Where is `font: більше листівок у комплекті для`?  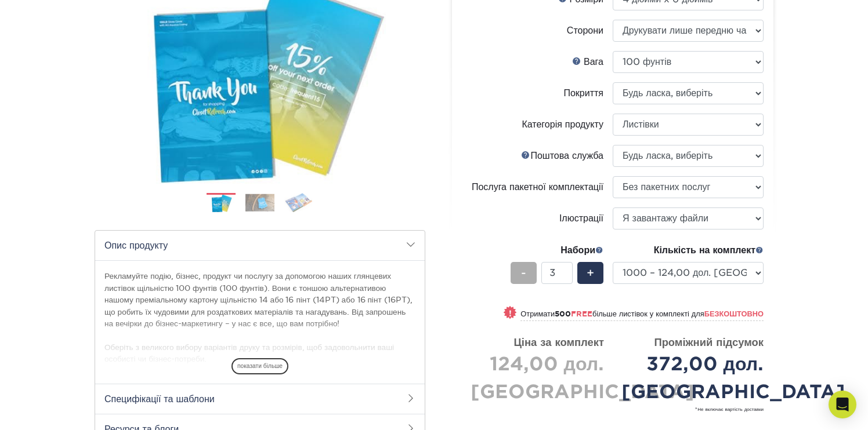 font: більше листівок у комплекті для is located at coordinates (648, 314).